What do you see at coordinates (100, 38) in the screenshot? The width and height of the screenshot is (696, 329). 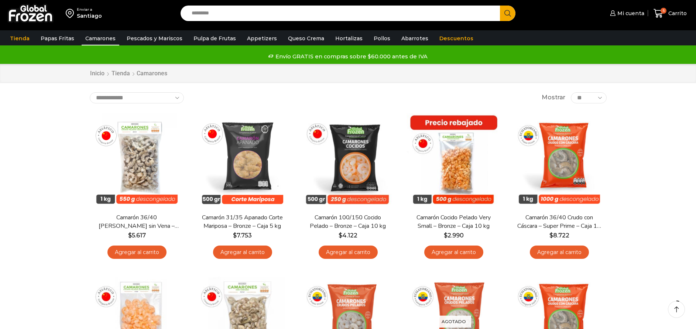 I see `a: Camarones` at bounding box center [100, 38].